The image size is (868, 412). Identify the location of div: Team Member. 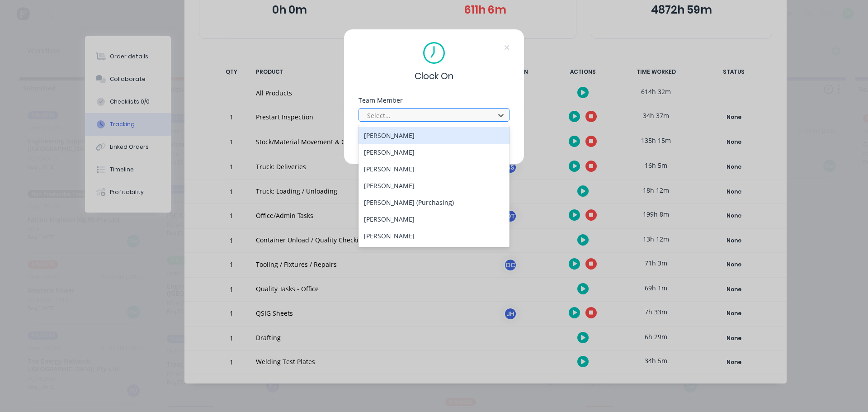
(434, 100).